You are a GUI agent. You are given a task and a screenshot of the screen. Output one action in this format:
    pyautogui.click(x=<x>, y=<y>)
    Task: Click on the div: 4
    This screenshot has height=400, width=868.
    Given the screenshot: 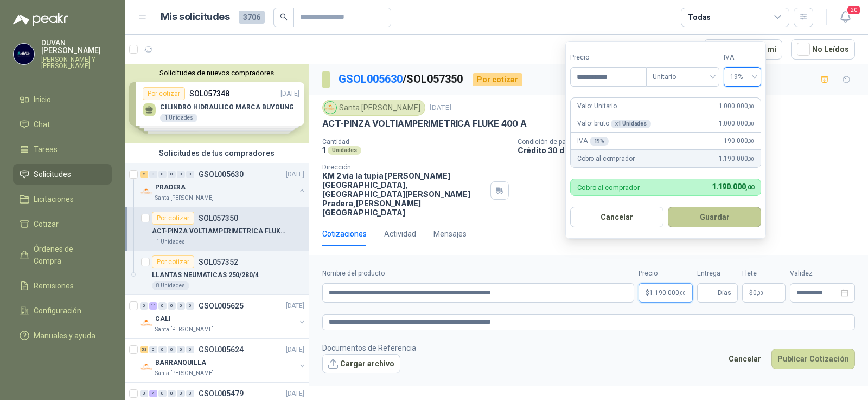 What is the action you would take?
    pyautogui.click(x=153, y=394)
    